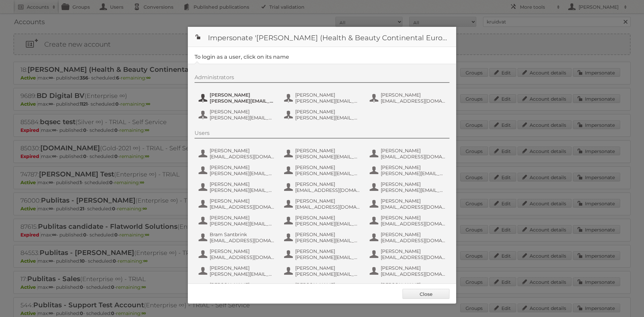  Describe the element at coordinates (242, 57) in the screenshot. I see `legend: To login as a user, click on its name` at that location.